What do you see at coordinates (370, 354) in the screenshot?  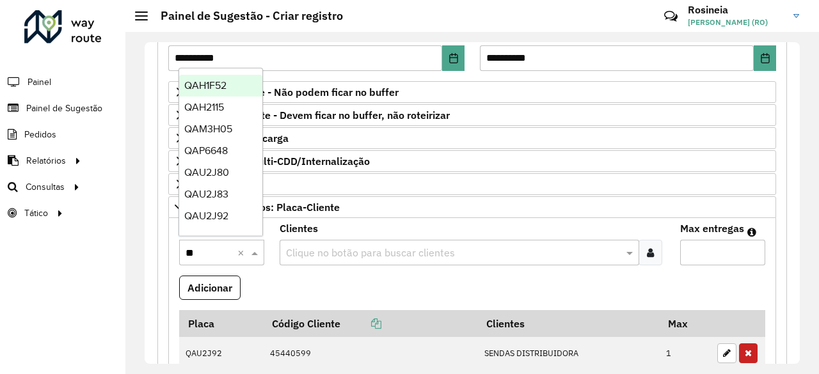 I see `td: 45440599` at bounding box center [370, 354].